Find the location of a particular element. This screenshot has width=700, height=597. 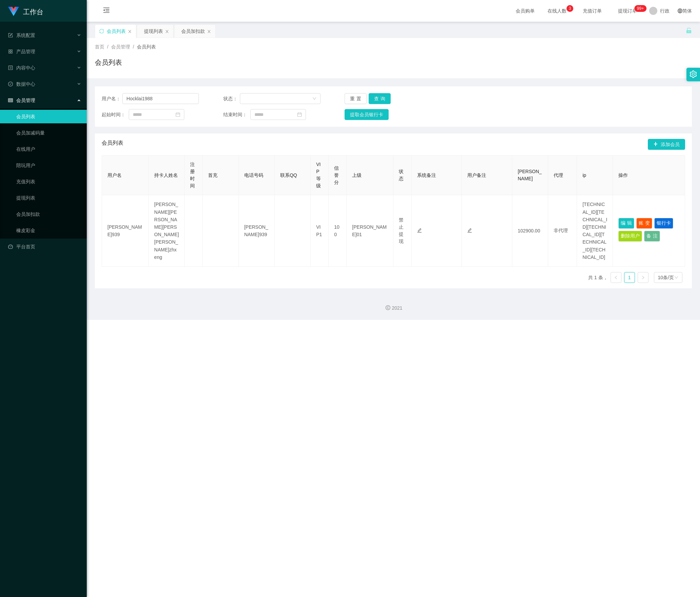

a: 橡皮彩金 is located at coordinates (49, 231).